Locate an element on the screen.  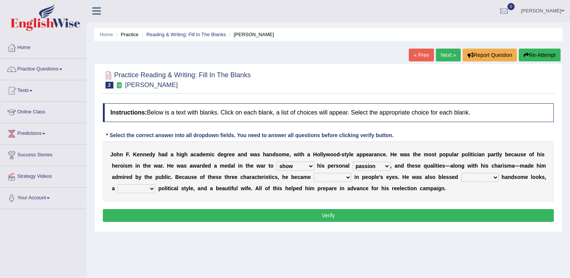
div: * Select the correct answer into all dropdown fields. You need to answer all questions before cli... is located at coordinates (250, 135).